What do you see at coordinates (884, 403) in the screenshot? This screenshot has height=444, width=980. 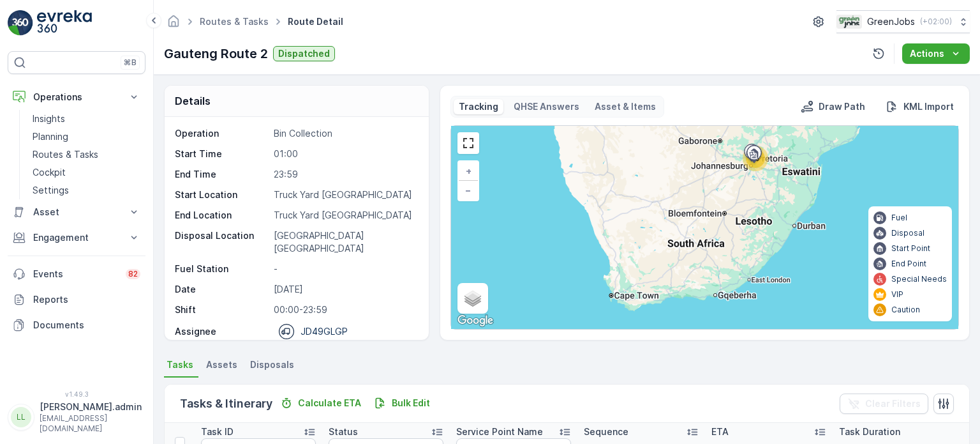 I see `button: Clear Filters` at bounding box center [884, 403].